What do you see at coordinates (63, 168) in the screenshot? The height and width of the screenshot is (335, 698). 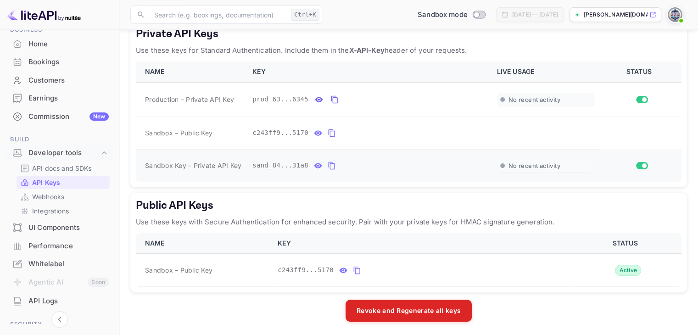 I see `a: API docs and SDKs` at bounding box center [63, 168].